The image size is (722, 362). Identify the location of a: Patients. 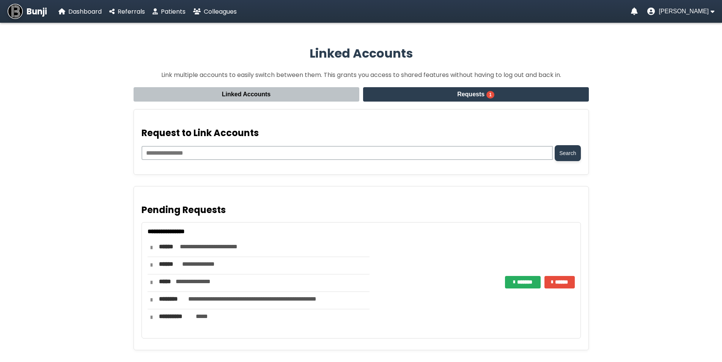
(169, 11).